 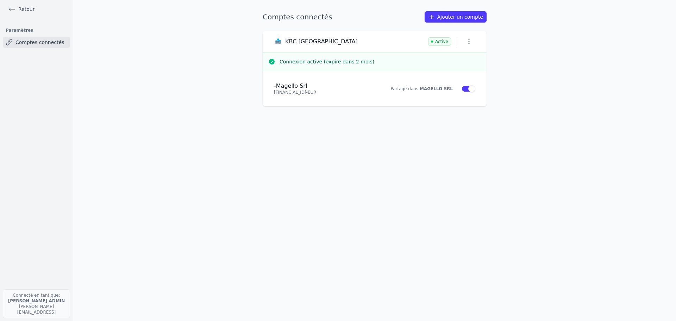 What do you see at coordinates (36, 30) in the screenshot?
I see `h3: Paramètres` at bounding box center [36, 30].